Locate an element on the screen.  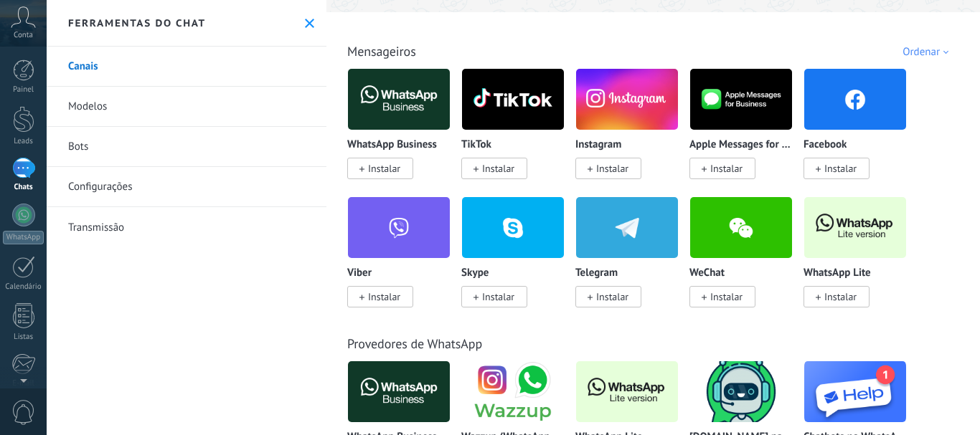
a: Canais is located at coordinates (186, 67).